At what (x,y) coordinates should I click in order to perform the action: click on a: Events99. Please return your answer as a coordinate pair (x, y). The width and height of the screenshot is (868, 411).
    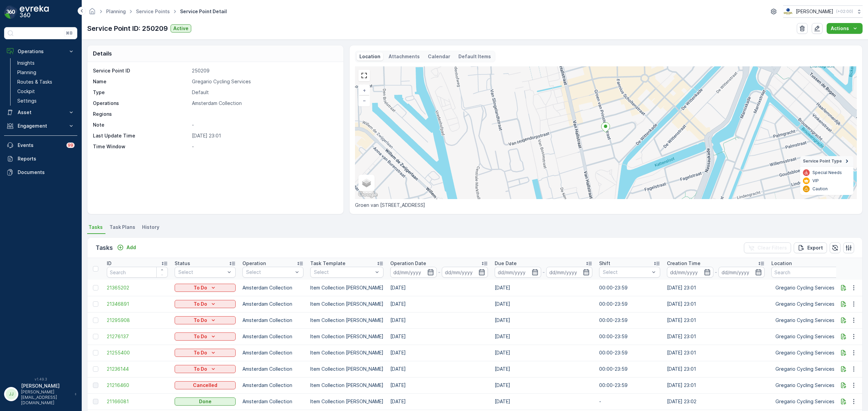
    Looking at the image, I should click on (40, 146).